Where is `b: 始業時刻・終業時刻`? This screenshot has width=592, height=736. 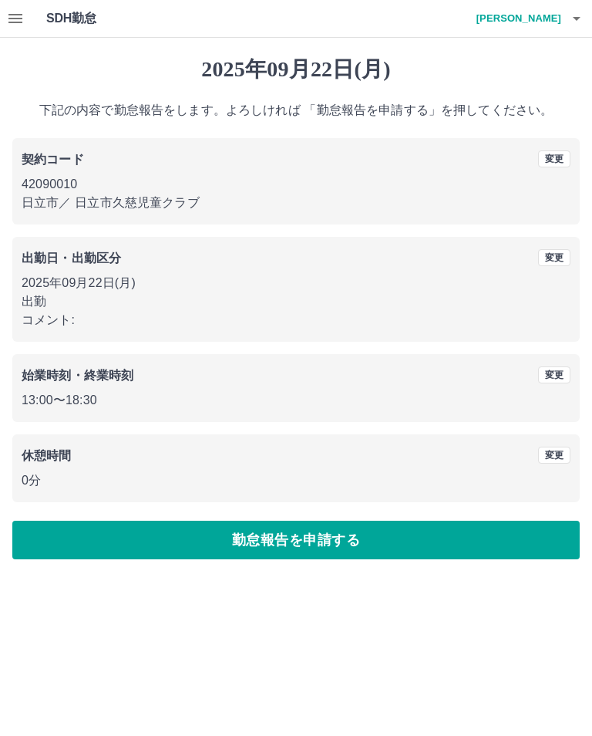 b: 始業時刻・終業時刻 is located at coordinates (77, 375).